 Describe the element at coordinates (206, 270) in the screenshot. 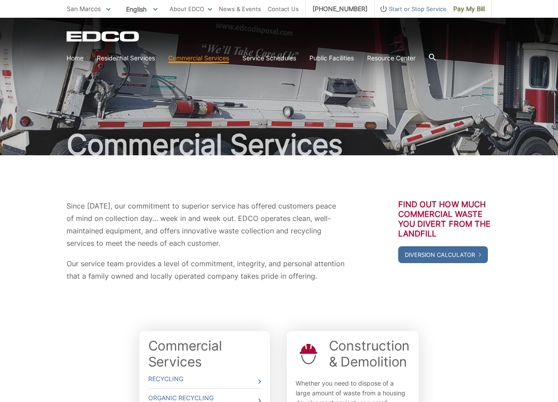

I see `p: Our service team provides a level of commitment, integrity, and personal attention that a family ...` at that location.